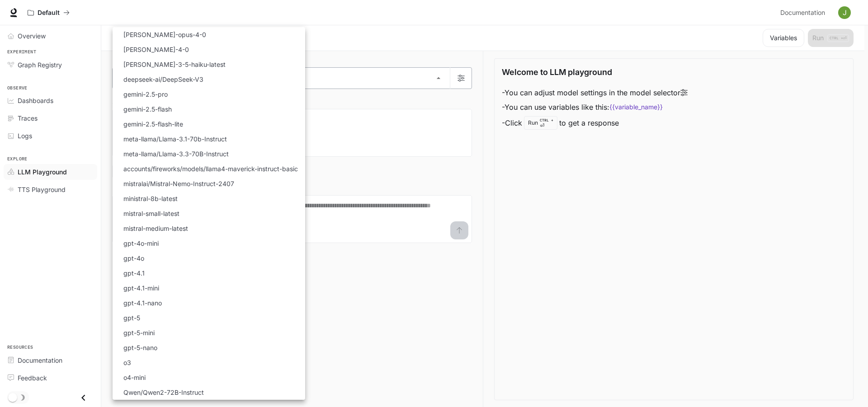  I want to click on p: gpt-5, so click(131, 317).